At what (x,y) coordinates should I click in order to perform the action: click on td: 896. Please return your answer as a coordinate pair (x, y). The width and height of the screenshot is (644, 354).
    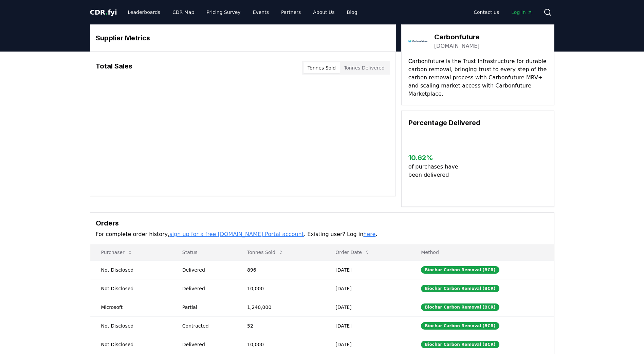
    Looking at the image, I should click on (280, 270).